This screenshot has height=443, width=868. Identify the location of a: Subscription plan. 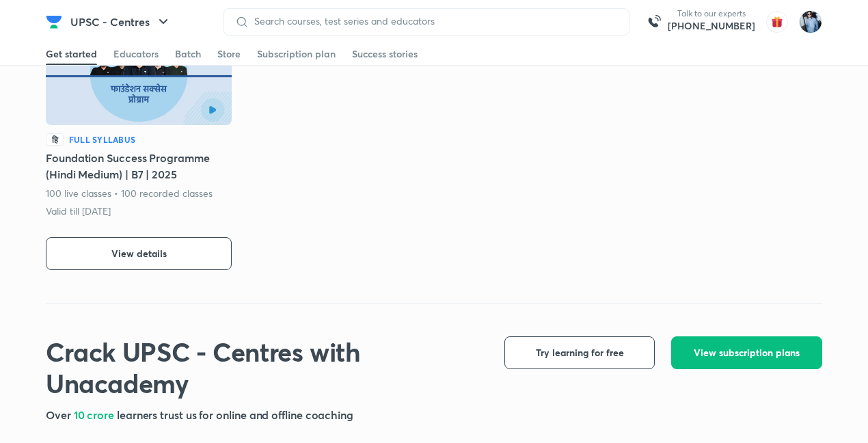
(296, 54).